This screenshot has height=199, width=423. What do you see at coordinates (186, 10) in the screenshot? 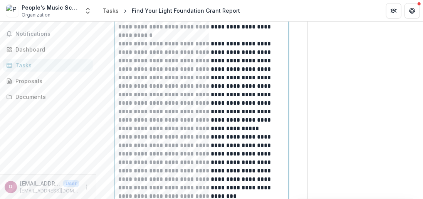
I see `div: Find Your Light Foundation Grant Report` at bounding box center [186, 10].